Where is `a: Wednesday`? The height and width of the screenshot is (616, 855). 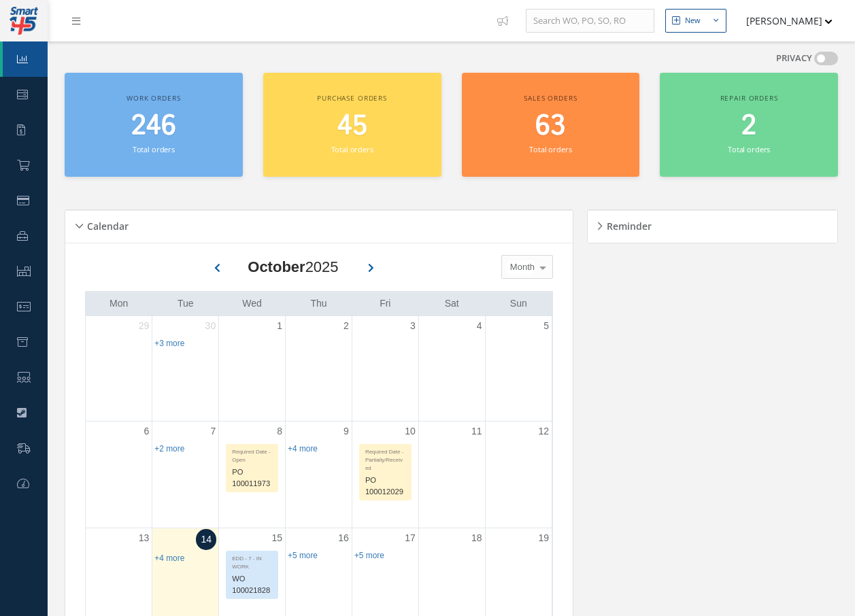
a: Wednesday is located at coordinates (252, 304).